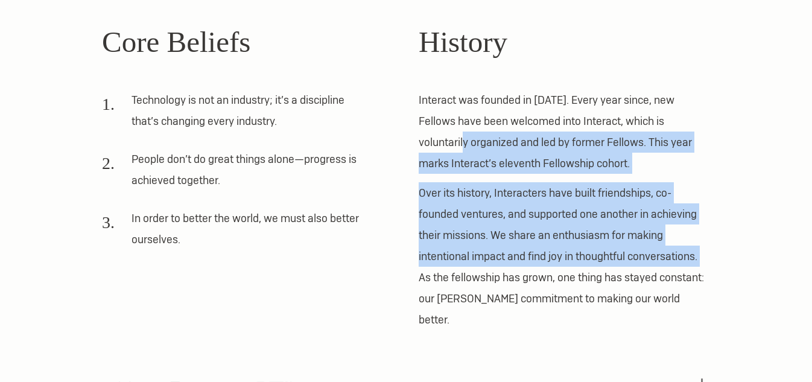 The image size is (812, 382). What do you see at coordinates (235, 115) in the screenshot?
I see `li: Technology is not an industry; it’s a discipline that’s changing every industry.` at bounding box center [235, 115].